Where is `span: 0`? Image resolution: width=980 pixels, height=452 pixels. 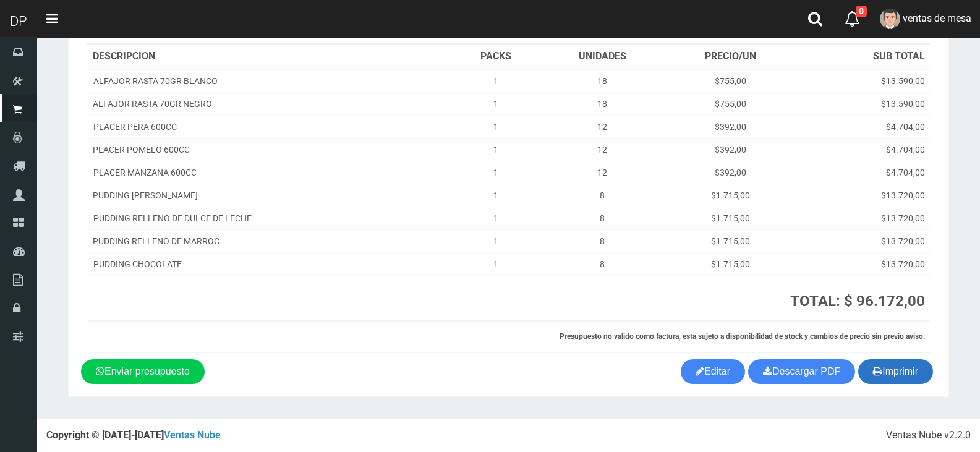 span: 0 is located at coordinates (861, 11).